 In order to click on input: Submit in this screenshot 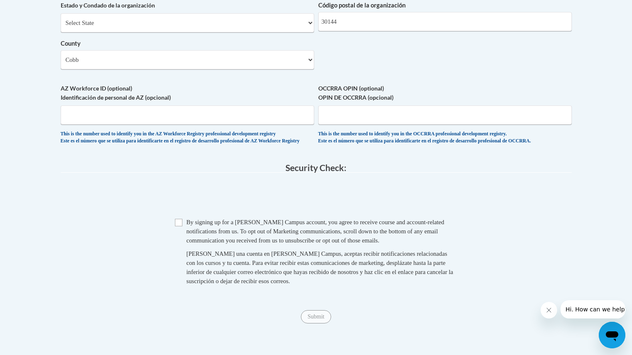, I will do `click(316, 317)`.